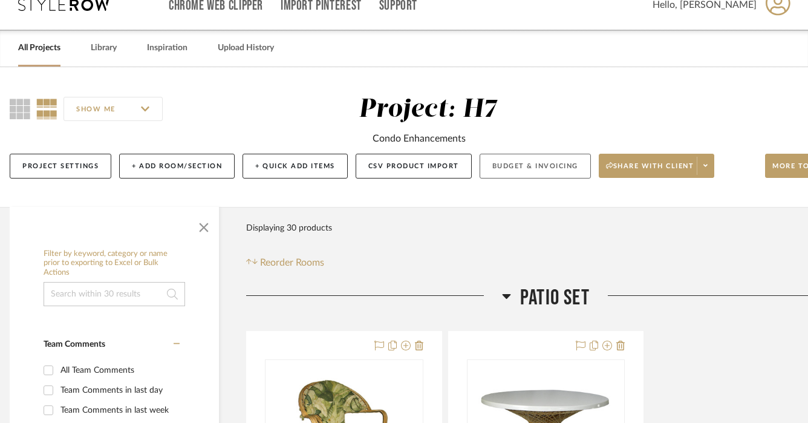  I want to click on button: Budget & Invoicing, so click(535, 166).